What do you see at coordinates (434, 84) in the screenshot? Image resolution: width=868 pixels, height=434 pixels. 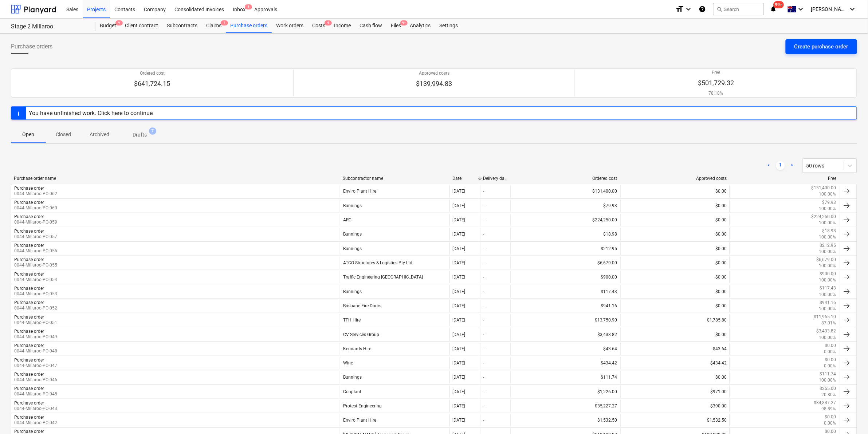 I see `p: $139,994.83` at bounding box center [434, 84].